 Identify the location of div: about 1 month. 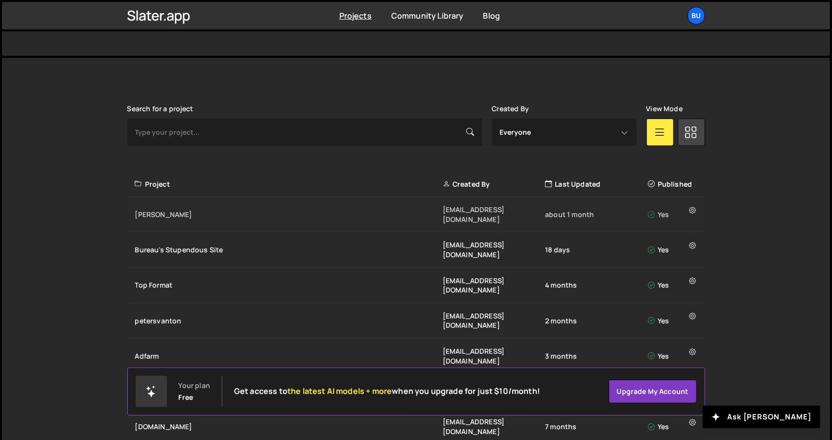
(596, 214).